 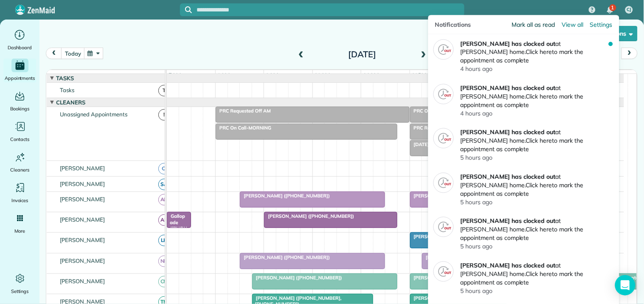 What do you see at coordinates (54, 53) in the screenshot?
I see `button: prev` at bounding box center [54, 53].